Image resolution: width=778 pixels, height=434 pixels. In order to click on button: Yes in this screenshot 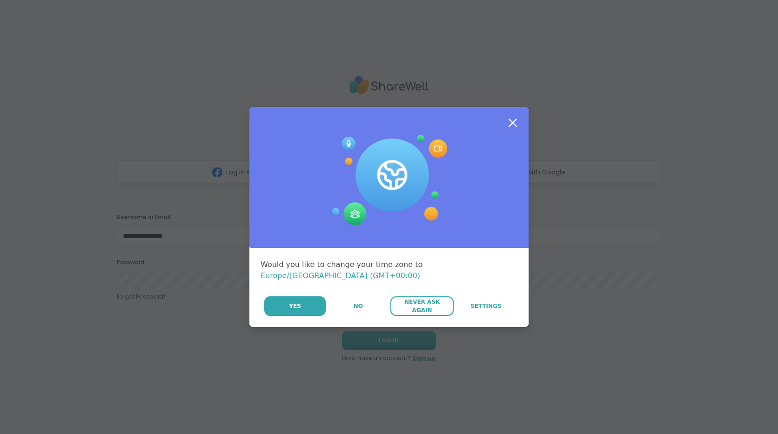, I will do `click(295, 306)`.